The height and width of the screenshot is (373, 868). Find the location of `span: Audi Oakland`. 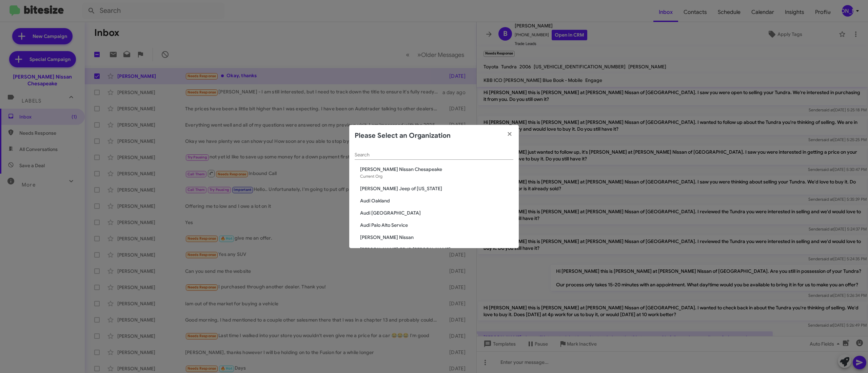

span: Audi Oakland is located at coordinates (436, 200).